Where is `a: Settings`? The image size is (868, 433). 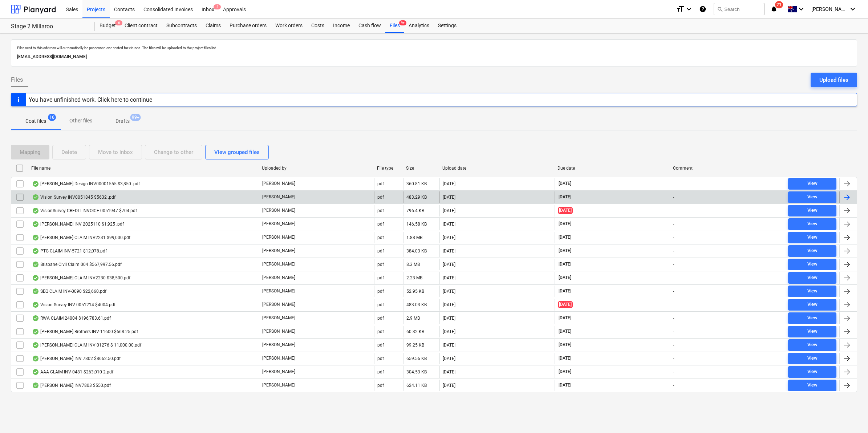 a: Settings is located at coordinates (447, 26).